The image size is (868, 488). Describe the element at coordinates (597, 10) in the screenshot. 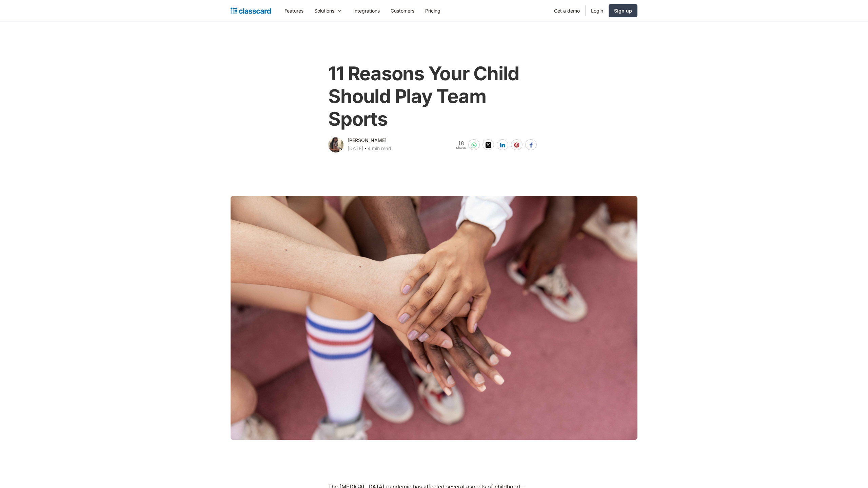

I see `a: Login` at that location.